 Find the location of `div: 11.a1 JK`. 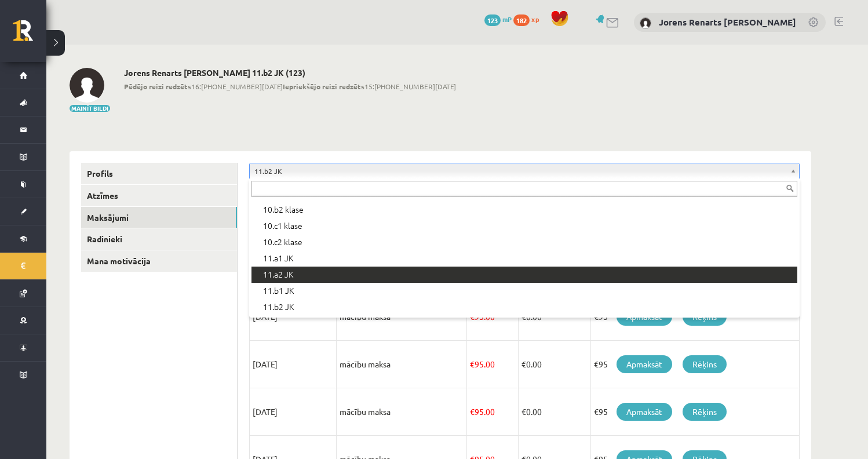

div: 11.a1 JK is located at coordinates (525, 259).